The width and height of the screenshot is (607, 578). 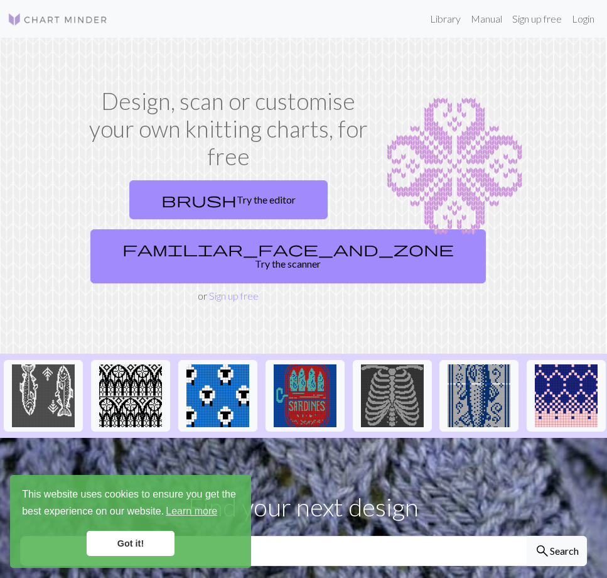 I want to click on a: dismiss cookie message, so click(x=131, y=543).